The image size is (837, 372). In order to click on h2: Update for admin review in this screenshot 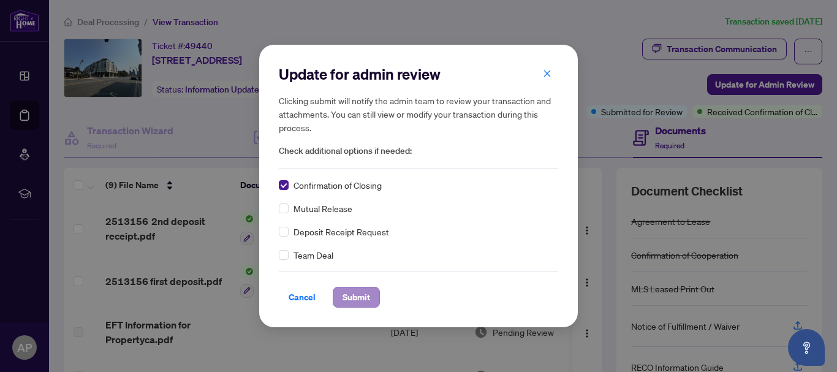, I will do `click(418, 74)`.